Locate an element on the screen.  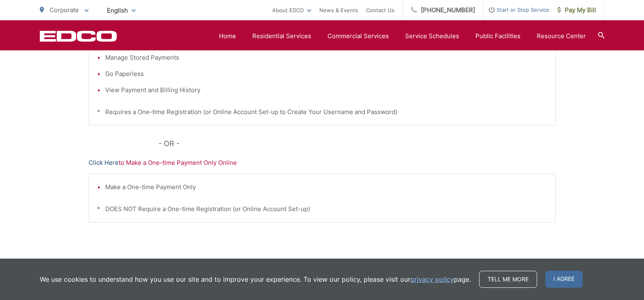
li: Manage Stored Payments is located at coordinates (326, 58).